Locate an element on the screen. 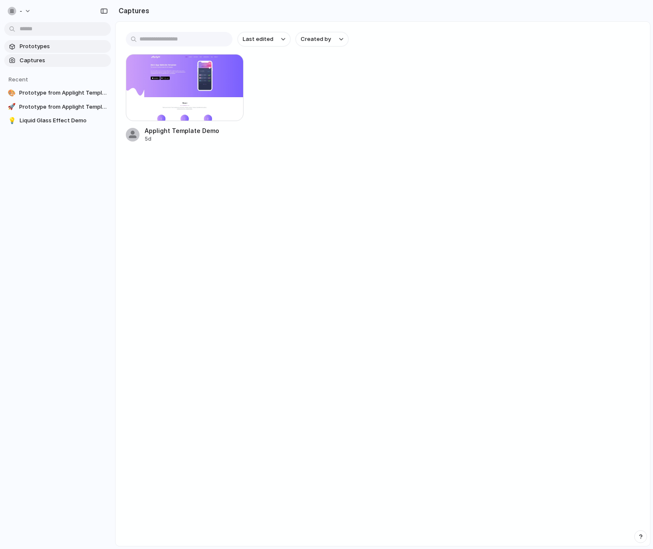 The height and width of the screenshot is (549, 653). span: Recent is located at coordinates (18, 79).